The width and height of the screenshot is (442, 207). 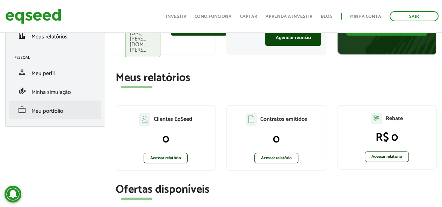 What do you see at coordinates (55, 36) in the screenshot?
I see `a: financeMeus relatórios` at bounding box center [55, 36].